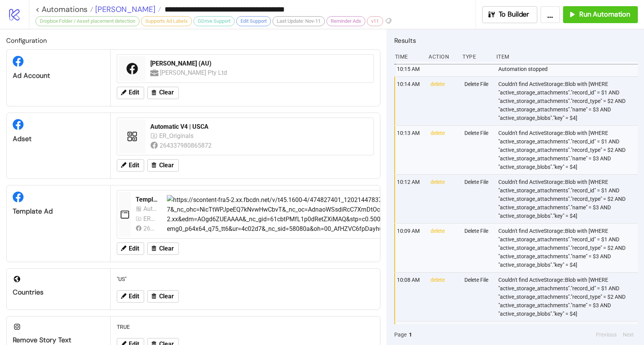 Image resolution: width=644 pixels, height=345 pixels. What do you see at coordinates (167, 21) in the screenshot?
I see `div: Supports Ad Labels` at bounding box center [167, 21].